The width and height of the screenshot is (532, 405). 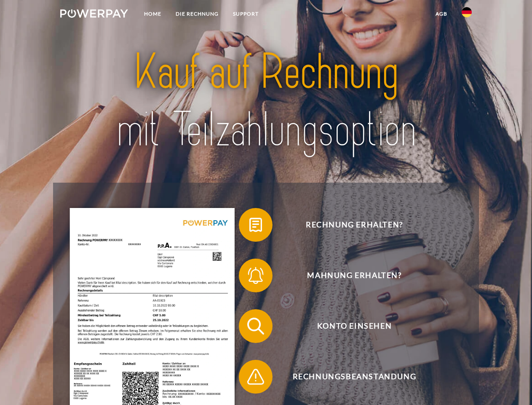 What do you see at coordinates (94, 13) in the screenshot?
I see `img: logo-powerpay-white.svg` at bounding box center [94, 13].